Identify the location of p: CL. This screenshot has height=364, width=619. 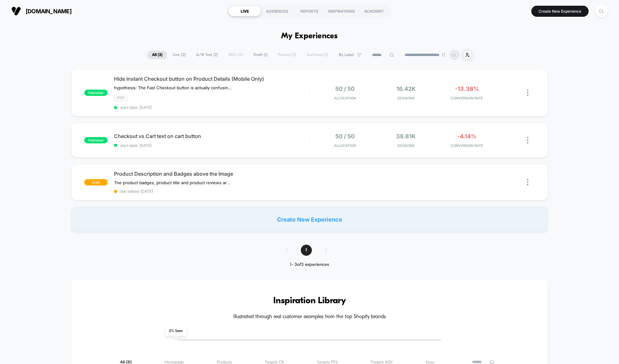
(455, 55).